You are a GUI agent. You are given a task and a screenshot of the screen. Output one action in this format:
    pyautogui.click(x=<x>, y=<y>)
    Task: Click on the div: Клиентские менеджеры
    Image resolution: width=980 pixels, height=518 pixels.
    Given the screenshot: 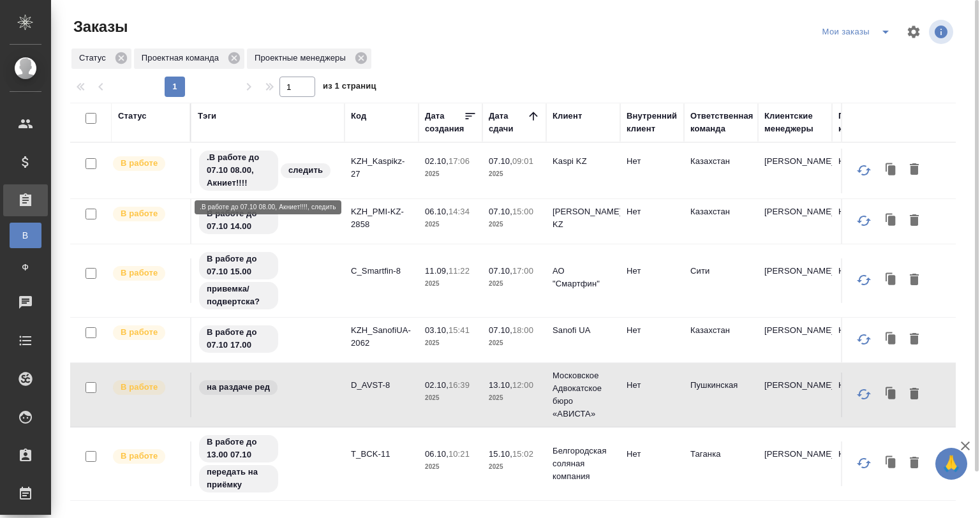 What is the action you would take?
    pyautogui.click(x=795, y=123)
    